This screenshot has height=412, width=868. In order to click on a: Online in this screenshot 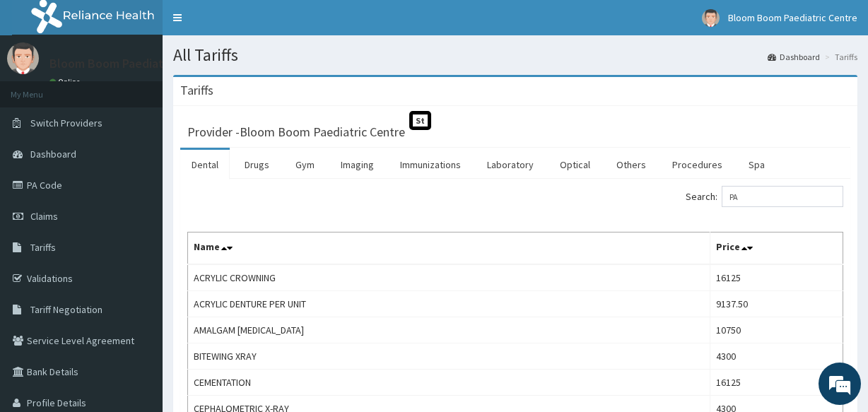, I will do `click(66, 82)`.